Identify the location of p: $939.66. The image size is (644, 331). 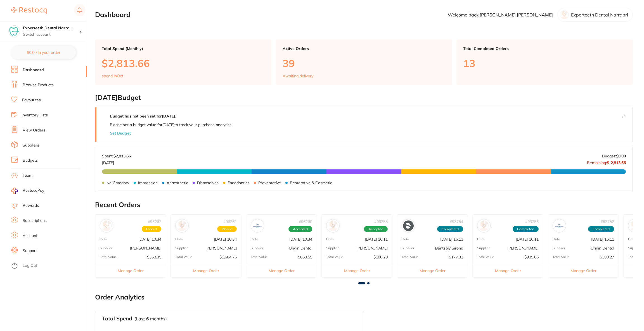
(531, 257).